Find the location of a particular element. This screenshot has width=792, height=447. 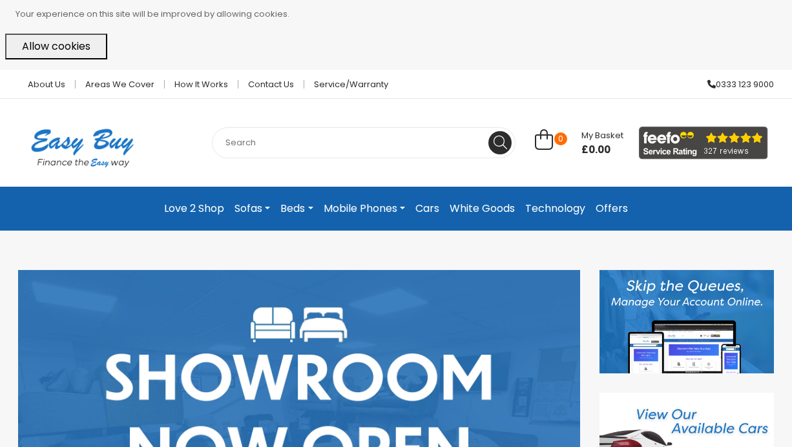

a: About Us is located at coordinates (47, 84).